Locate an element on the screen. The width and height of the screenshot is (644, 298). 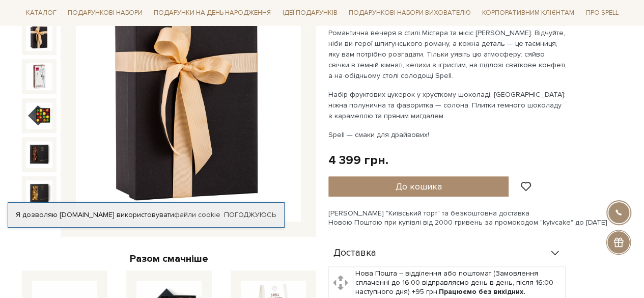
a: Ідеї подарунків is located at coordinates (309, 13).